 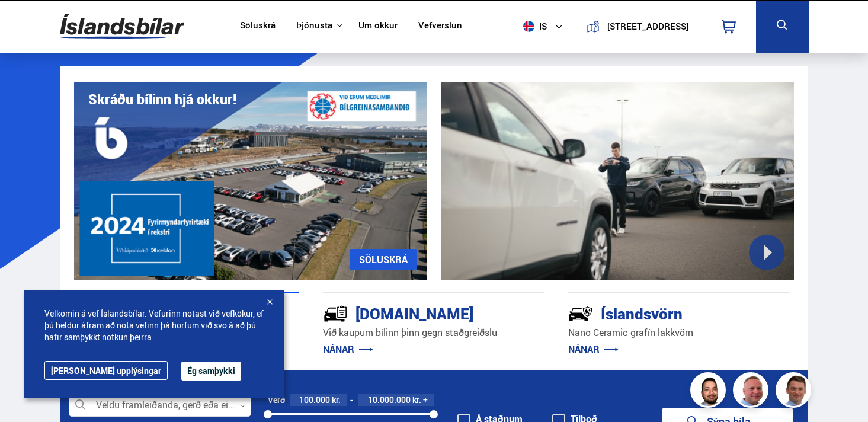 What do you see at coordinates (154, 326) in the screenshot?
I see `span: Velkomin á vef Íslandsbílar. Vefurinn notast við vefkökur, ef þú heldur áfram að nota vefinn þá h...` at bounding box center [154, 326].